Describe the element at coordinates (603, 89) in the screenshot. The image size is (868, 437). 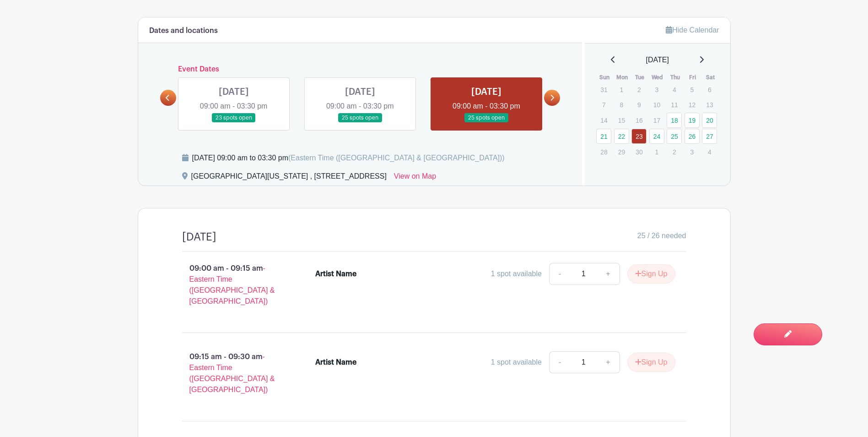
I see `p: 31` at that location.